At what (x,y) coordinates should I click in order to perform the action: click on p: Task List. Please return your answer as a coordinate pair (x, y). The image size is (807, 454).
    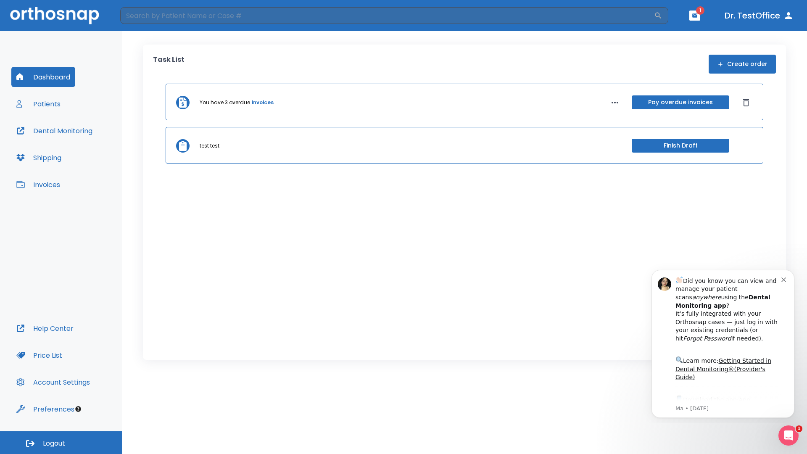
    Looking at the image, I should click on (169, 64).